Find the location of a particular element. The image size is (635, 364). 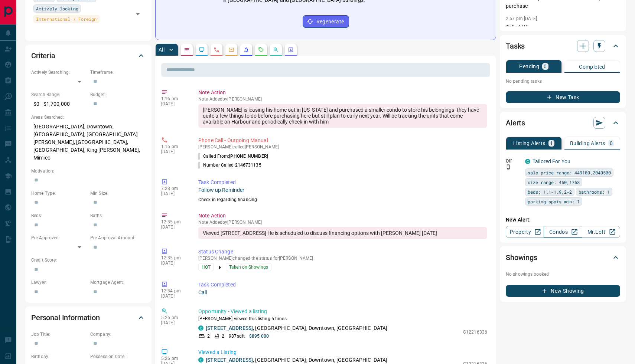

span: parking spots min: 1 is located at coordinates (554, 202).